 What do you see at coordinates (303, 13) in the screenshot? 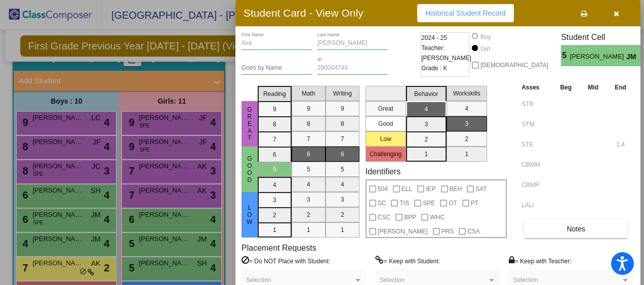
I see `h3: Student Card - View Only` at bounding box center [303, 13].